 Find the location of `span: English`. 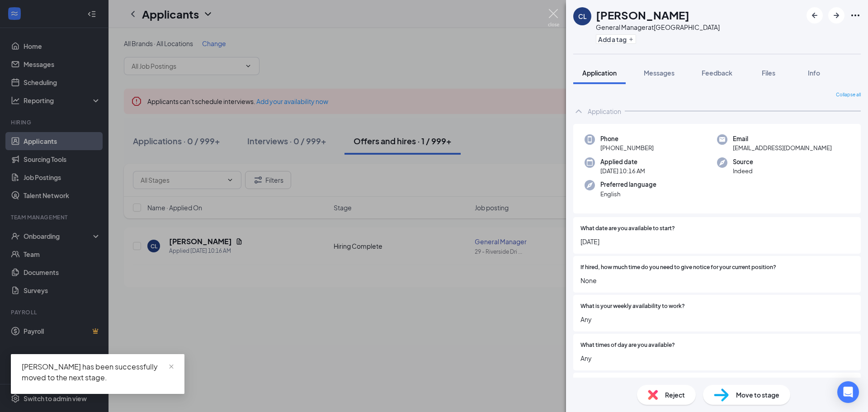

span: English is located at coordinates (629, 194).